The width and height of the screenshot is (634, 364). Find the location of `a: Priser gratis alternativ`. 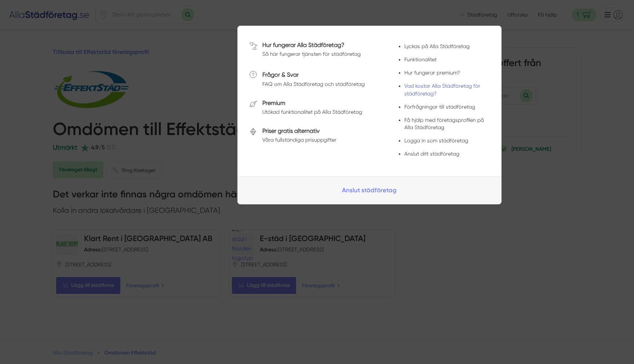

a: Priser gratis alternativ is located at coordinates (291, 131).